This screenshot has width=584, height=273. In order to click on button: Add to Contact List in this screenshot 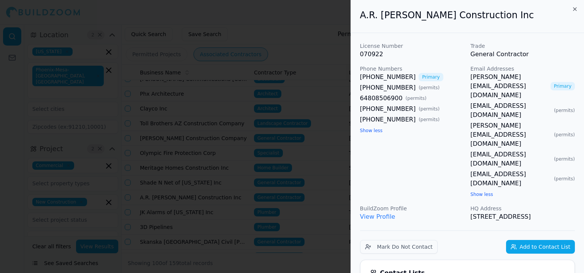, I will do `click(540, 247)`.